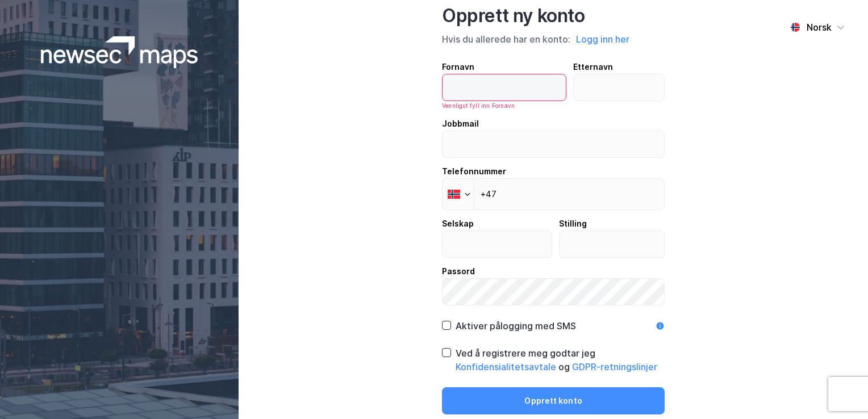 Image resolution: width=868 pixels, height=419 pixels. I want to click on div: Norway: + 47, so click(458, 194).